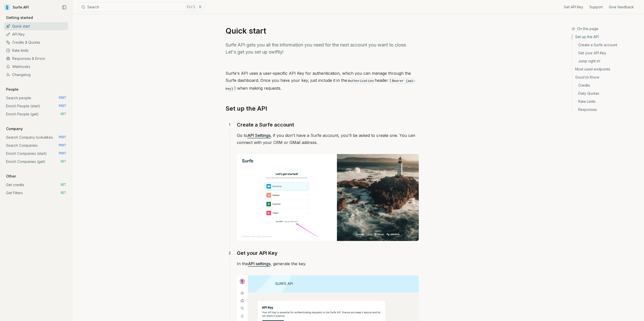 Image resolution: width=644 pixels, height=321 pixels. I want to click on a: Enrich Companies (get) GET, so click(36, 162).